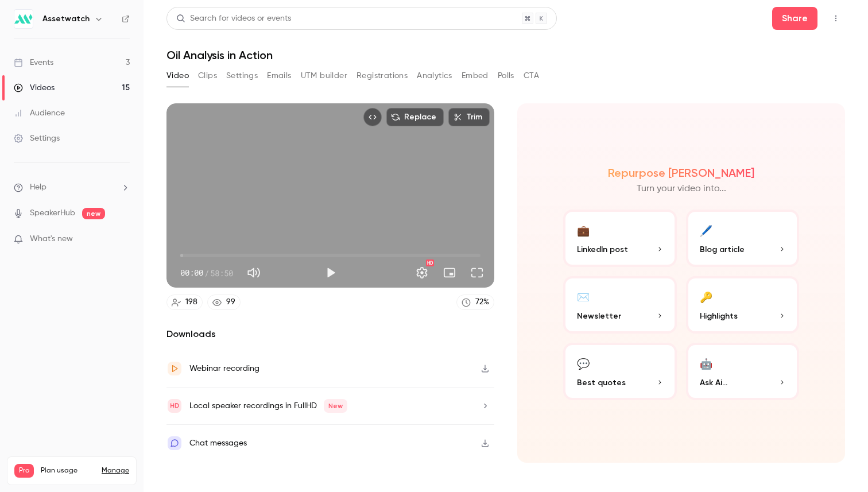  Describe the element at coordinates (475, 76) in the screenshot. I see `button: Embed` at that location.